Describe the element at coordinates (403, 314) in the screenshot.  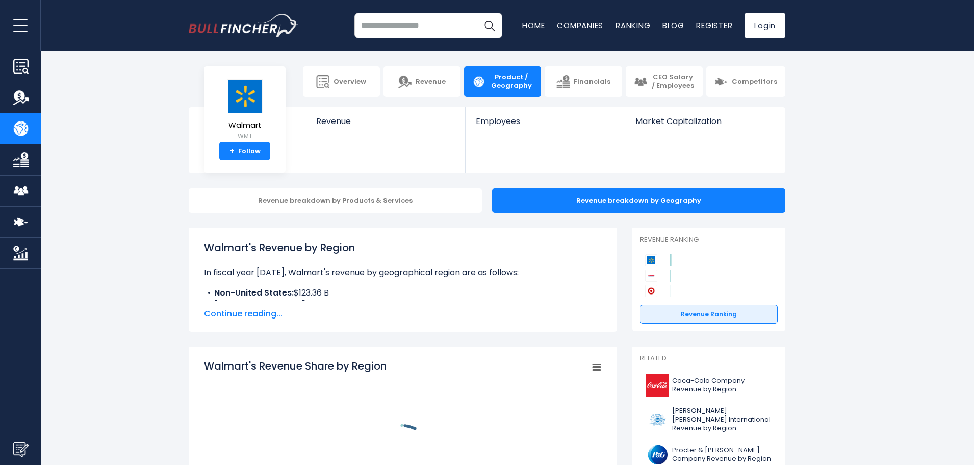
I see `span: Continue reading...` at that location.